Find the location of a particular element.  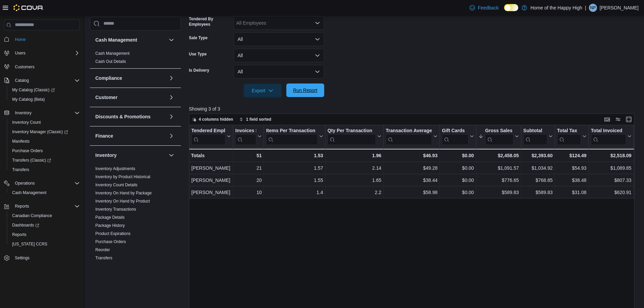

span: Inventory Count is located at coordinates (26, 122).